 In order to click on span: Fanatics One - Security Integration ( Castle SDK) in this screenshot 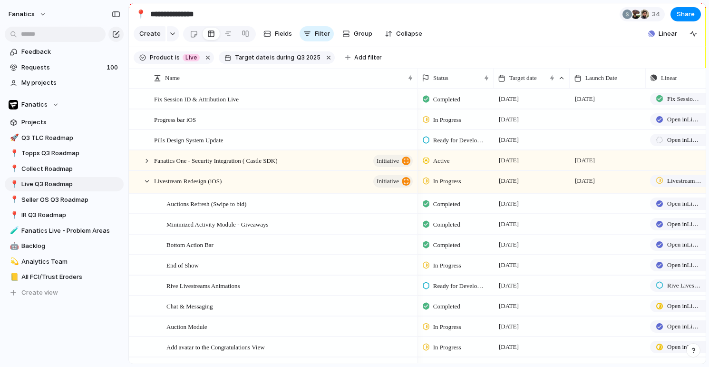, I will do `click(216, 160)`.